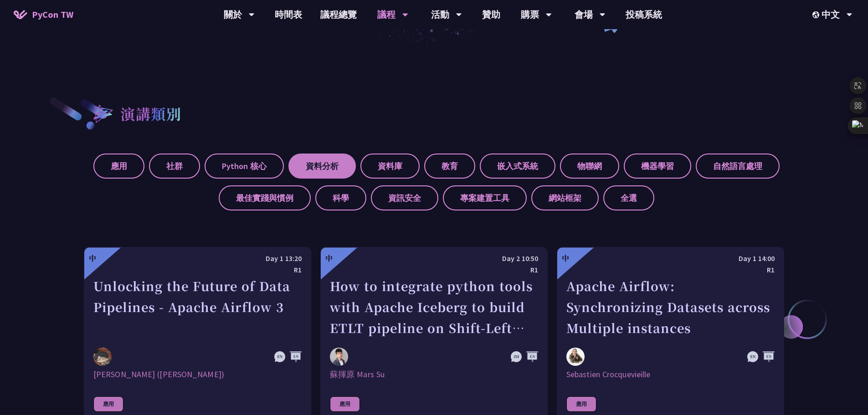  Describe the element at coordinates (589, 166) in the screenshot. I see `label: 物聯網` at that location.